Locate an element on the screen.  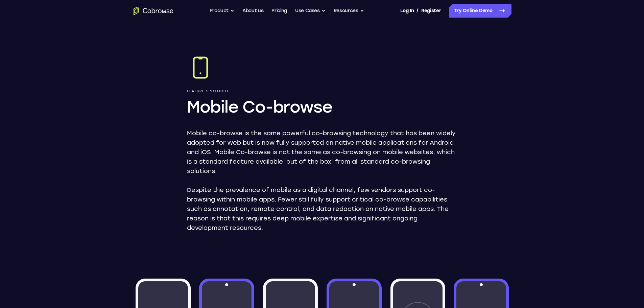
a: Try Online Demo is located at coordinates (481, 11).